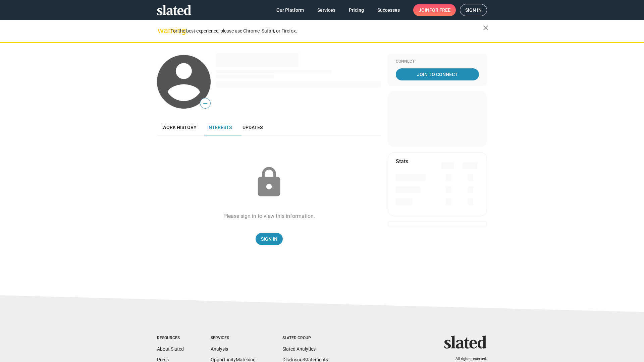 This screenshot has height=362, width=644. Describe the element at coordinates (356, 10) in the screenshot. I see `span: Pricing` at that location.